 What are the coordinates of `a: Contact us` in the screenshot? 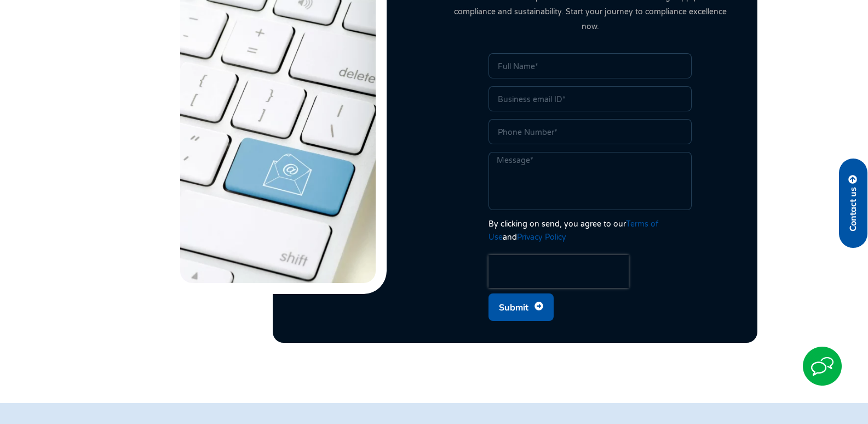 It's located at (854, 203).